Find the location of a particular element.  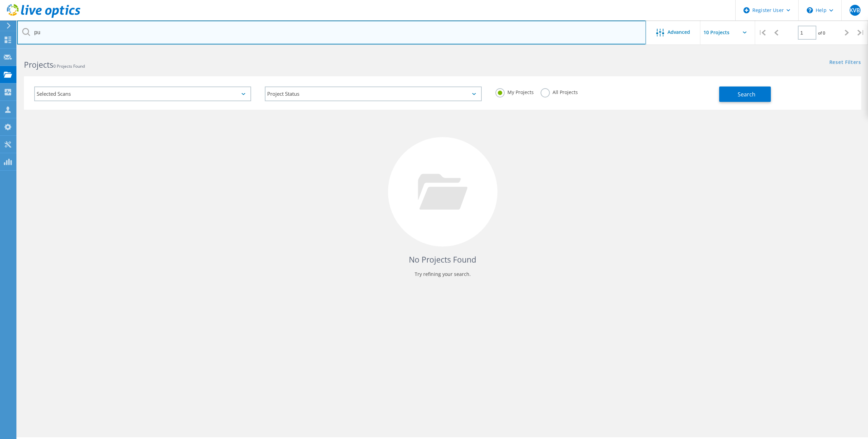

button: Search is located at coordinates (745, 94).